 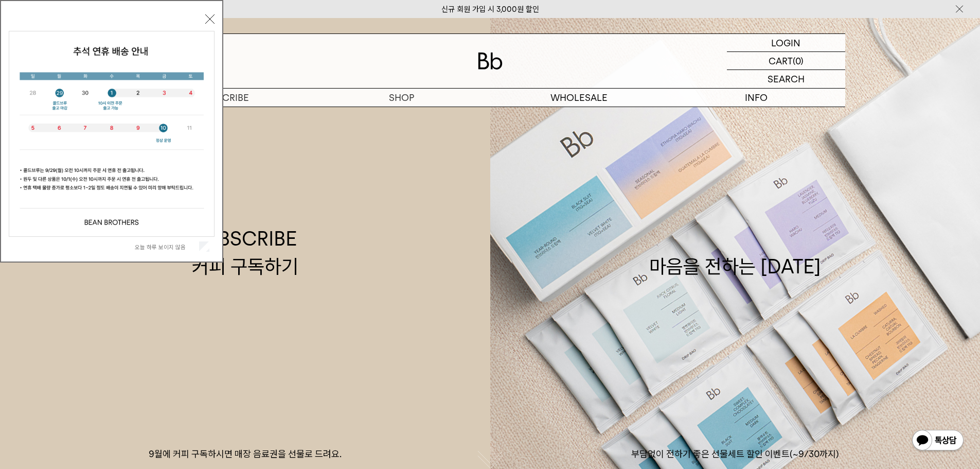 What do you see at coordinates (112, 134) in the screenshot?
I see `img: 5e4d662c6b1424087153c0055ceb1a13_140731.jpg` at bounding box center [112, 134].